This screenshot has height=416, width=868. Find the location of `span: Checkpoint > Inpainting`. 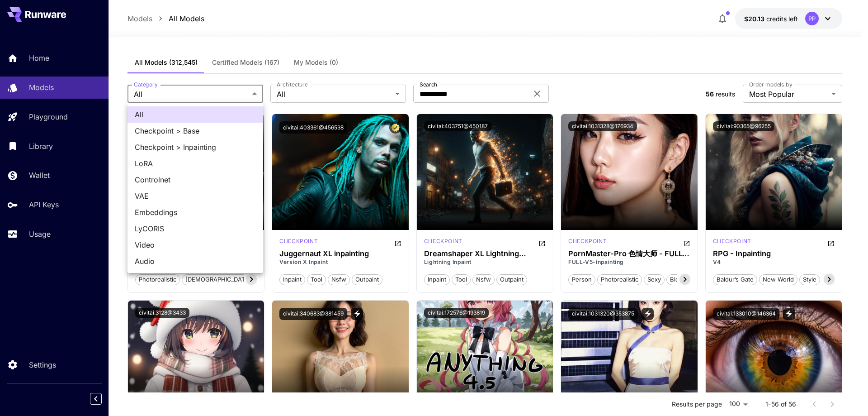

span: Checkpoint > Inpainting is located at coordinates (195, 147).